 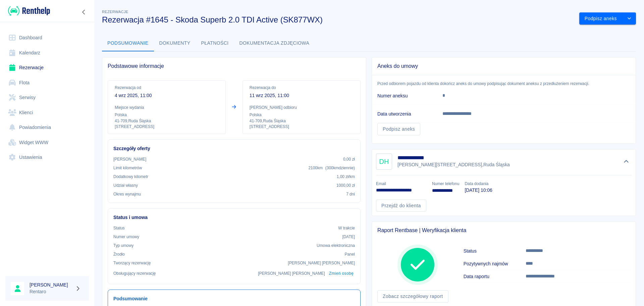 What do you see at coordinates (47, 38) in the screenshot?
I see `a: Dashboard` at bounding box center [47, 38].